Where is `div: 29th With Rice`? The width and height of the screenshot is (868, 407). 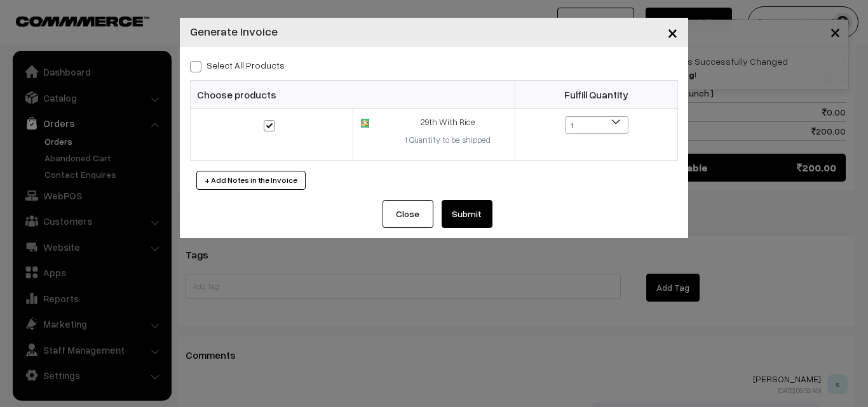
div: 29th With Rice is located at coordinates (447, 123).